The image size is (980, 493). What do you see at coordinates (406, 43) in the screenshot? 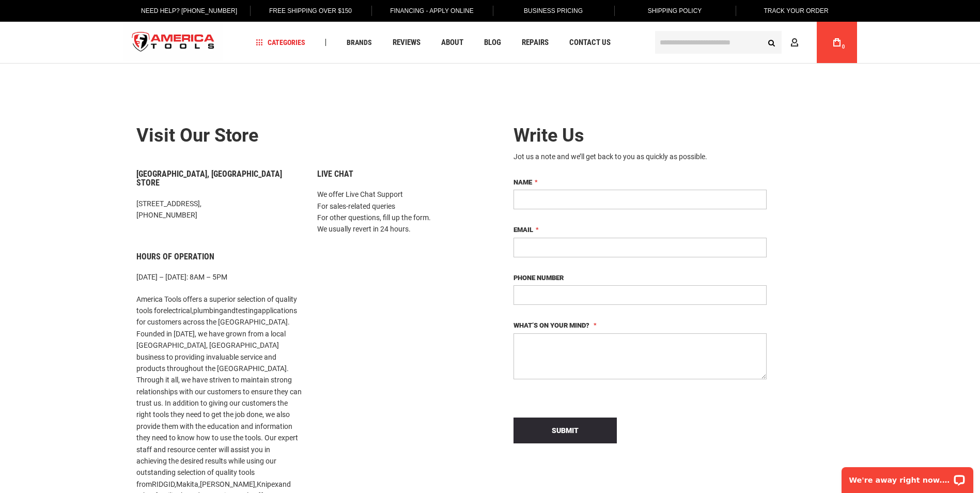
I see `span: Reviews` at bounding box center [406, 43].